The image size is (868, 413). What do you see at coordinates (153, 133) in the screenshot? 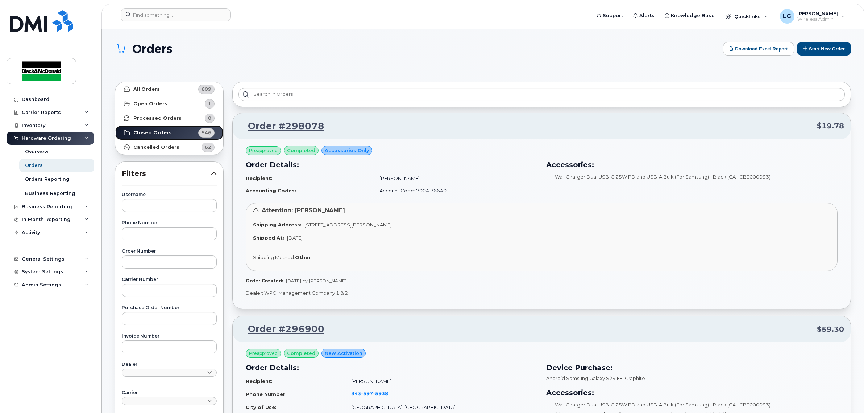
I see `strong: Closed Orders` at bounding box center [153, 133].